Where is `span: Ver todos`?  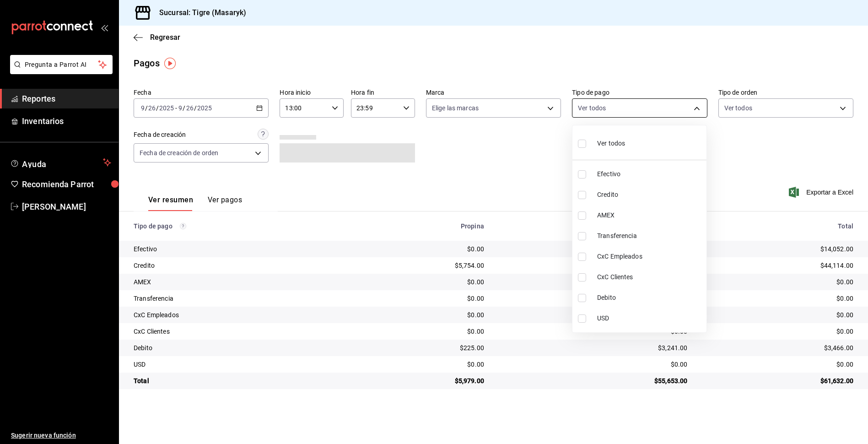
span: Ver todos is located at coordinates (611, 143).